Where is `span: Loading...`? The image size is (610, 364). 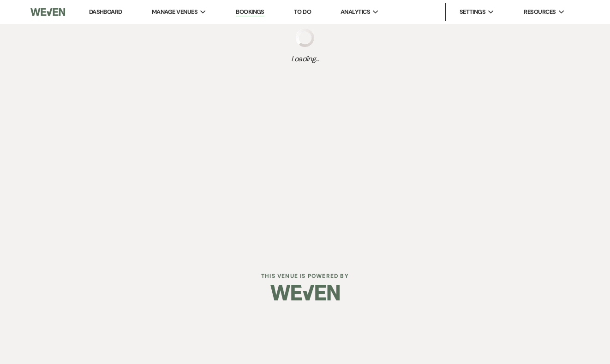 span: Loading... is located at coordinates (305, 59).